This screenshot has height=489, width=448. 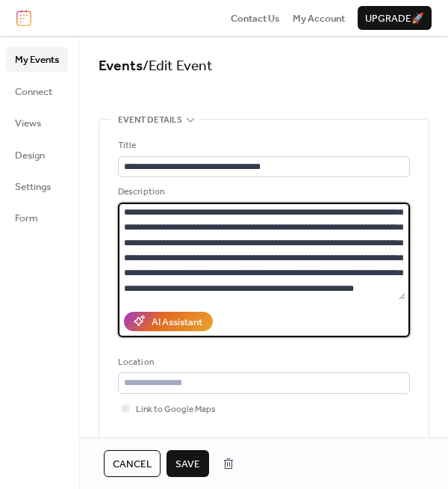 I want to click on span: Save, so click(x=188, y=464).